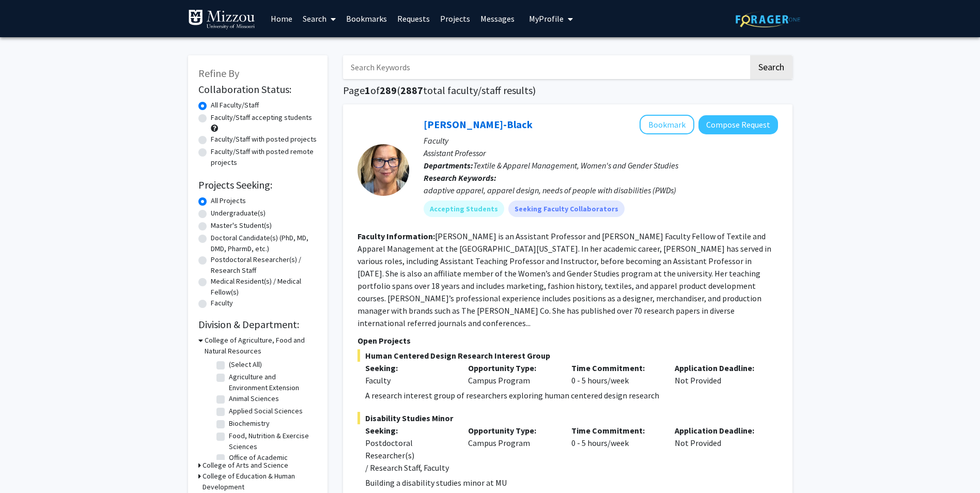 The width and height of the screenshot is (980, 493). Describe the element at coordinates (253, 398) in the screenshot. I see `label: Animal Sciences` at that location.